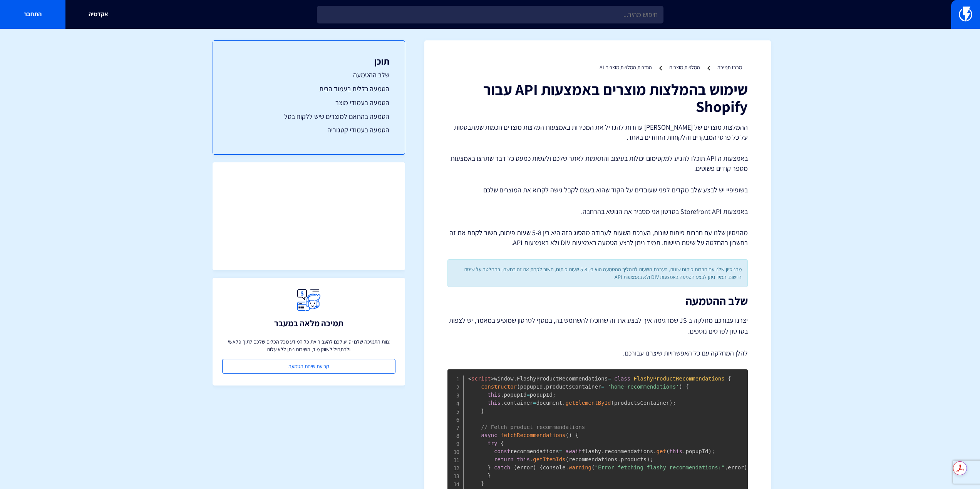 The image size is (980, 489). I want to click on a: הטמעה בעמודי מוצר, so click(309, 103).